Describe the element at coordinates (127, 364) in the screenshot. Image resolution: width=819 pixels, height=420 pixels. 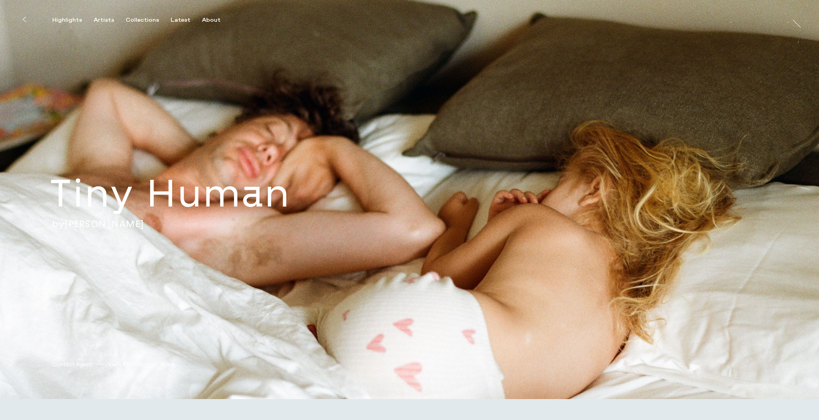
I see `a: View Portfolio` at that location.